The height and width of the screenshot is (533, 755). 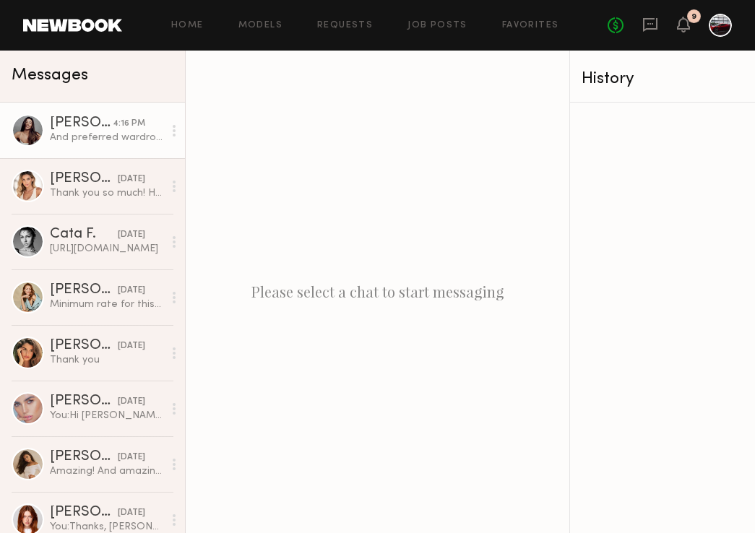 What do you see at coordinates (106, 360) in the screenshot?
I see `div: Thank you` at bounding box center [106, 360].